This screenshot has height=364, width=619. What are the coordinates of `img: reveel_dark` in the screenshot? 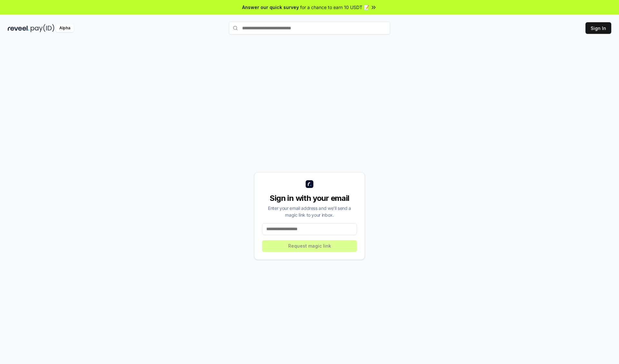 It's located at (19, 28).